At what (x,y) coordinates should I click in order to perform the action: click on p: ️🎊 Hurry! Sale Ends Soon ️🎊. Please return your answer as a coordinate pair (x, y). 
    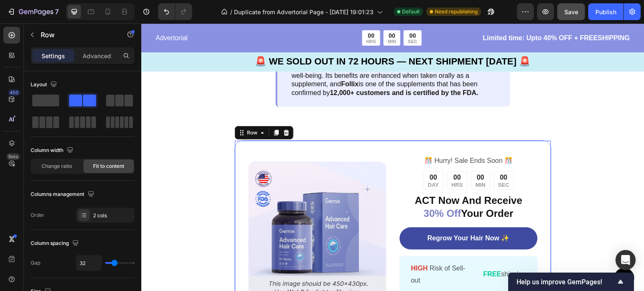
    Looking at the image, I should click on (327, 137).